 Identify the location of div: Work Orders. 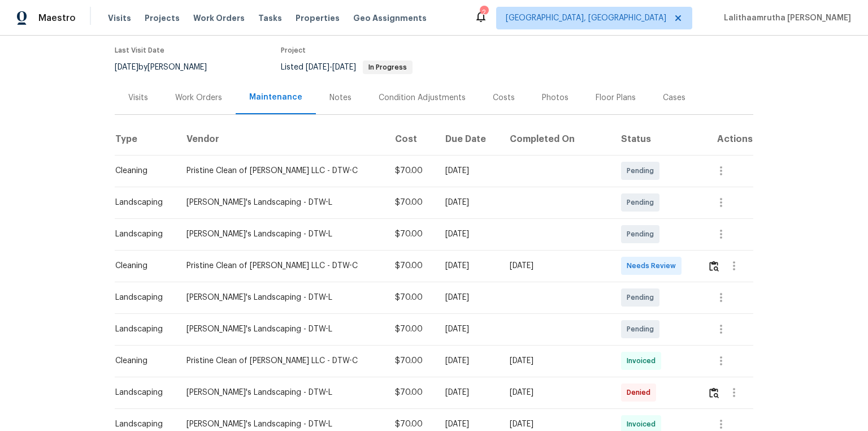
(198, 98).